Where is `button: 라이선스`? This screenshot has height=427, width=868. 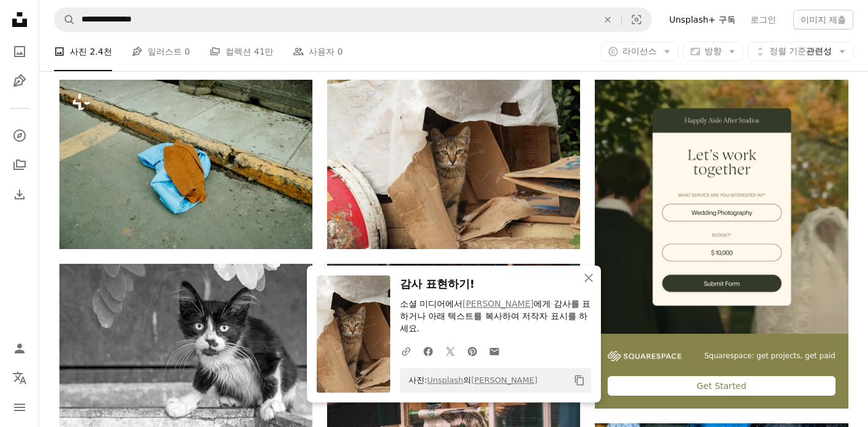 button: 라이선스 is located at coordinates (640, 52).